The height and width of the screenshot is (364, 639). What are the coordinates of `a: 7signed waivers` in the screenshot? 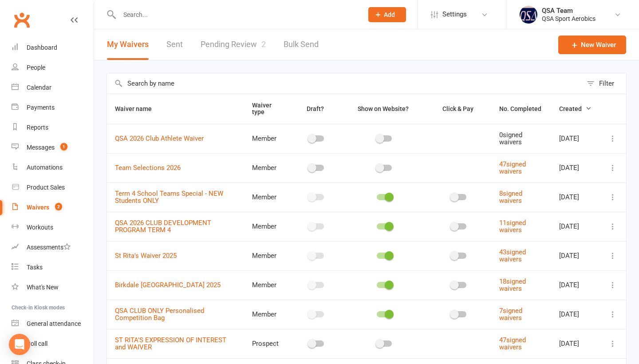 It's located at (511, 314).